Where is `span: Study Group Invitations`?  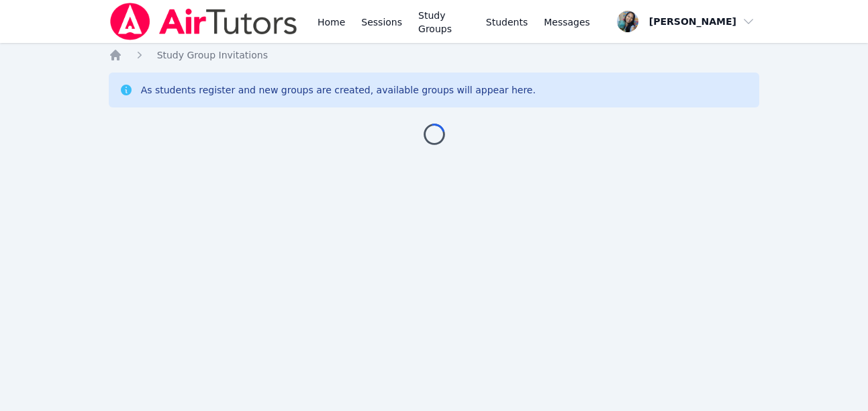
span: Study Group Invitations is located at coordinates (212, 55).